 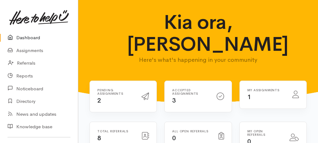 I want to click on h6: Accepted assignments, so click(x=190, y=92).